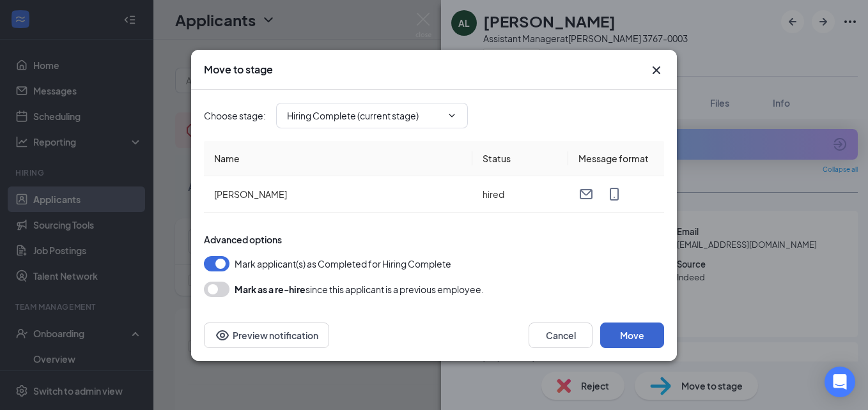 This screenshot has width=868, height=410. I want to click on span: Choose stage :, so click(235, 116).